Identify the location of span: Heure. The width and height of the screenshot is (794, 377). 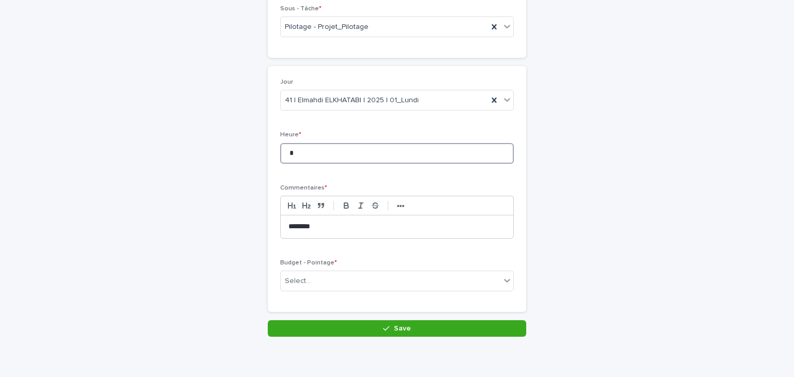
(290, 135).